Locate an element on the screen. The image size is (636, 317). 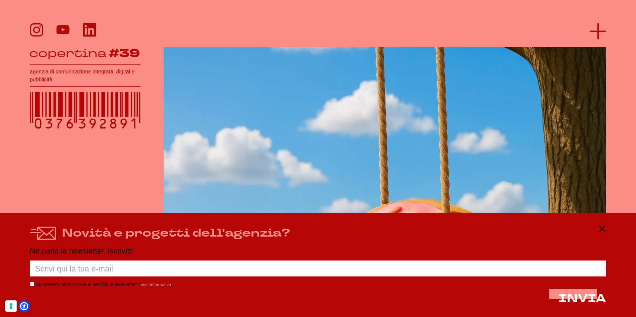
button: Le tue preferenze relative al consenso per le tecnologie di tracciamento is located at coordinates (11, 306).